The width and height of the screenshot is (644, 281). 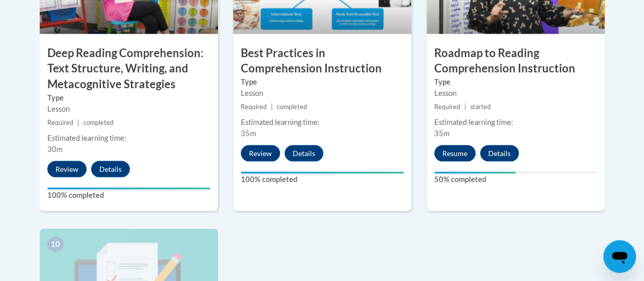 I want to click on h3: Roadmap to Reading Comprehension Instruction, so click(x=516, y=61).